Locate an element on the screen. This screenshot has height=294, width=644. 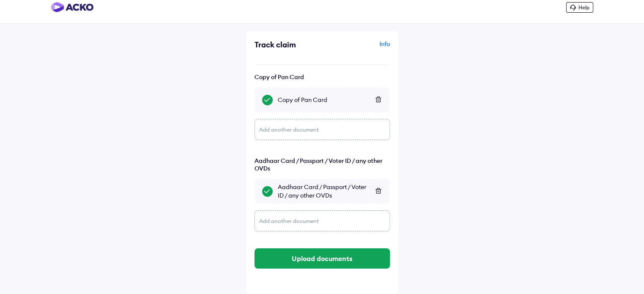
button: Upload documents is located at coordinates (322, 258).